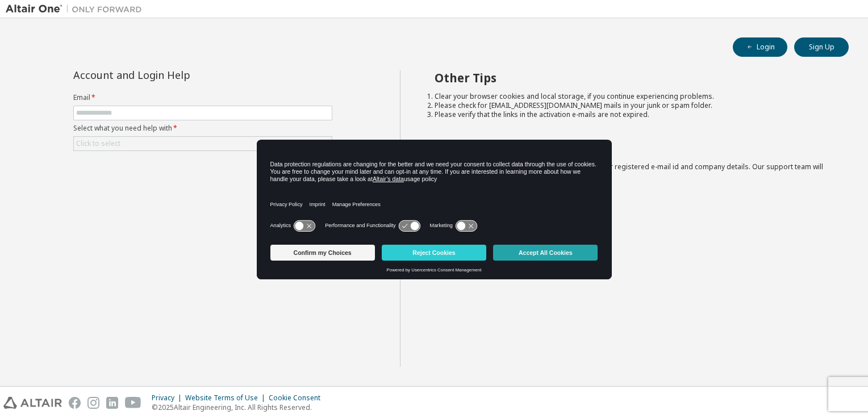 This screenshot has height=419, width=868. What do you see at coordinates (93, 402) in the screenshot?
I see `img: instagram.svg` at bounding box center [93, 402].